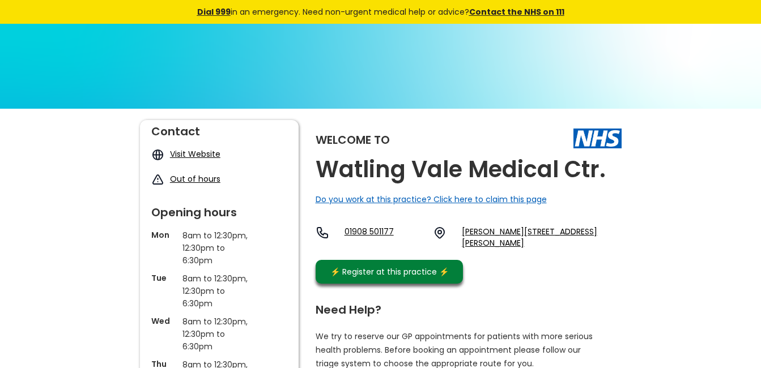  I want to click on strong: Dial 999, so click(214, 12).